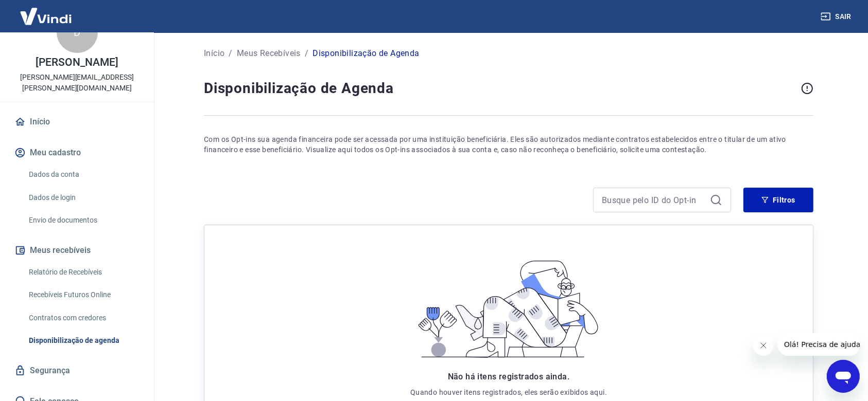 This screenshot has height=401, width=868. I want to click on img: Vindi, so click(46, 16).